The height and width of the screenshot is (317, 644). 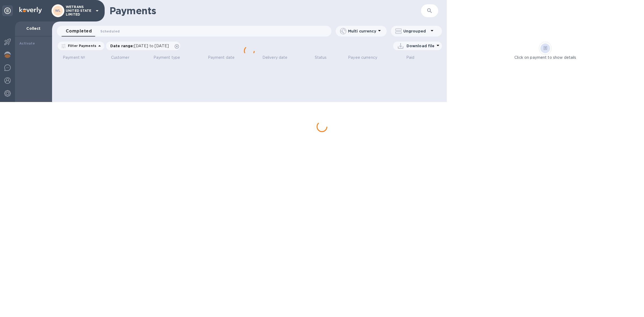 I want to click on span: Payment type, so click(x=170, y=57).